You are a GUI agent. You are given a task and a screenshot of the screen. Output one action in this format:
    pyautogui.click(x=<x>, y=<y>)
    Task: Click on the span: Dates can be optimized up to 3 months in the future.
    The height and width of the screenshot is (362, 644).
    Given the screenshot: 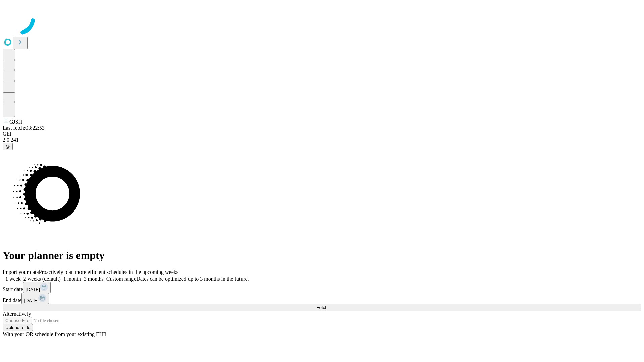 What is the action you would take?
    pyautogui.click(x=192, y=278)
    